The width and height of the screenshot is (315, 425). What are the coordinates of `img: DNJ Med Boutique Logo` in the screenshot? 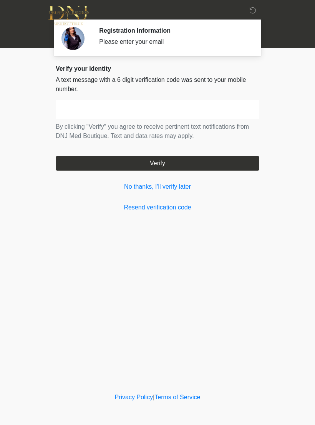 It's located at (68, 15).